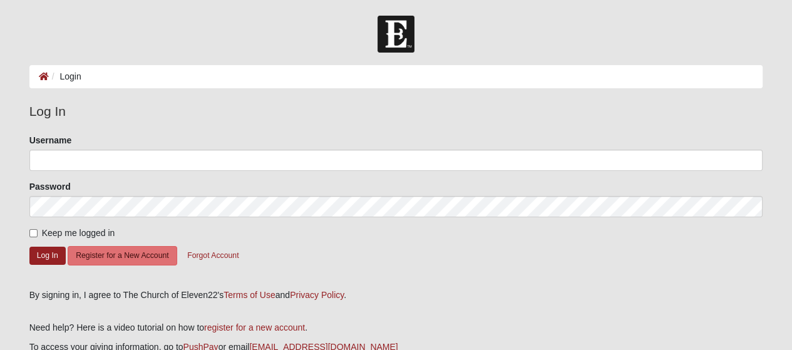 The width and height of the screenshot is (792, 350). I want to click on p: Need help? Here is a video tutorial on how to ., so click(396, 327).